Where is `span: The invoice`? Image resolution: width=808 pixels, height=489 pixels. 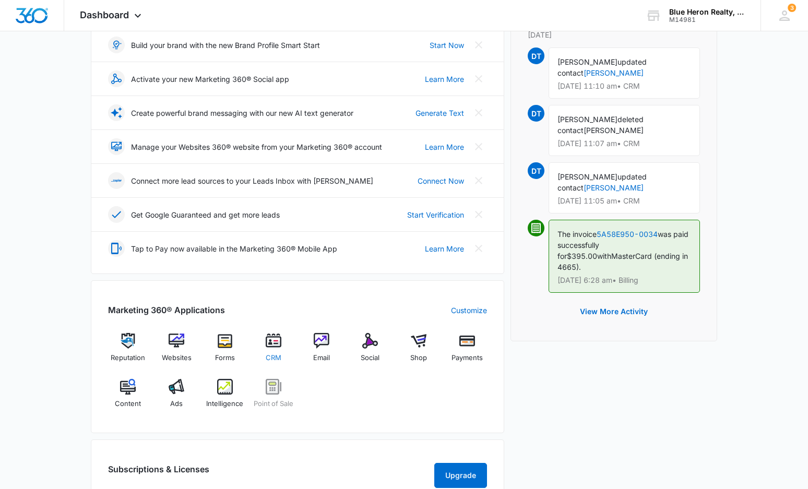
span: The invoice is located at coordinates (577, 234).